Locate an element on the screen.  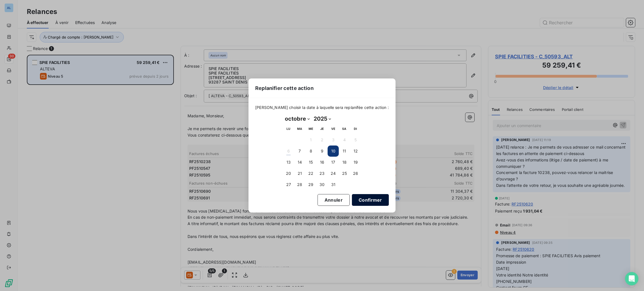
button: 27 is located at coordinates (289, 184).